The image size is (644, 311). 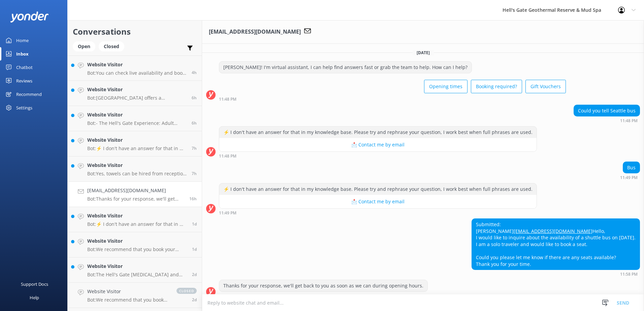 What do you see at coordinates (35, 284) in the screenshot?
I see `div: Support Docs` at bounding box center [35, 284].